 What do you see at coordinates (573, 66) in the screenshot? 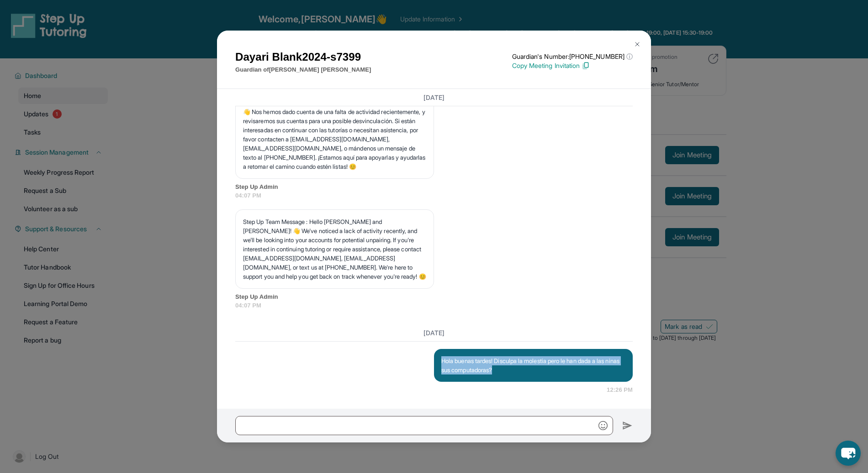
I see `p: Copy Meeting Invitation` at bounding box center [573, 66].